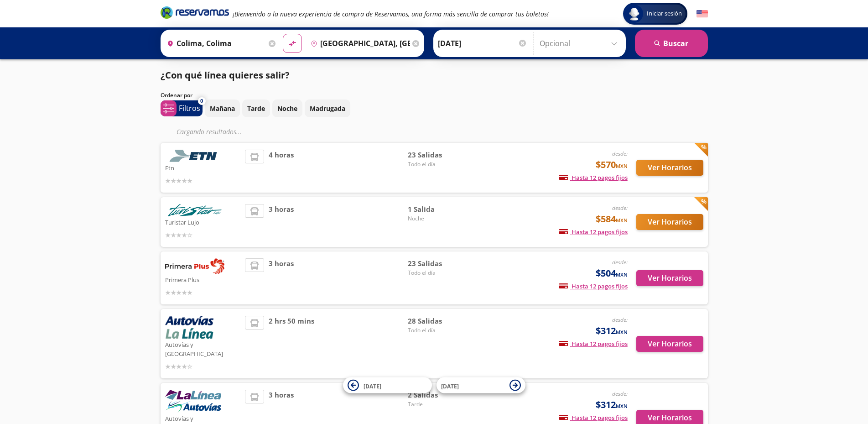 This screenshot has width=868, height=424. I want to click on p: Ordenar por, so click(177, 95).